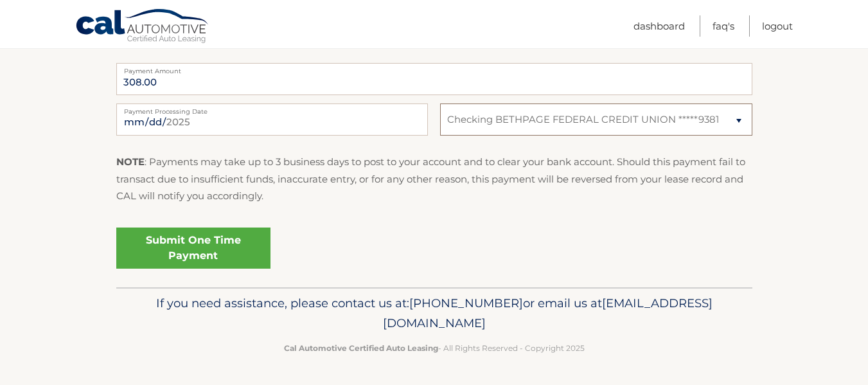 The image size is (868, 385). What do you see at coordinates (435, 178) in the screenshot?
I see `p: : Payments may take up to 3 business days to post to your account and to clear your bank account....` at bounding box center [435, 178].